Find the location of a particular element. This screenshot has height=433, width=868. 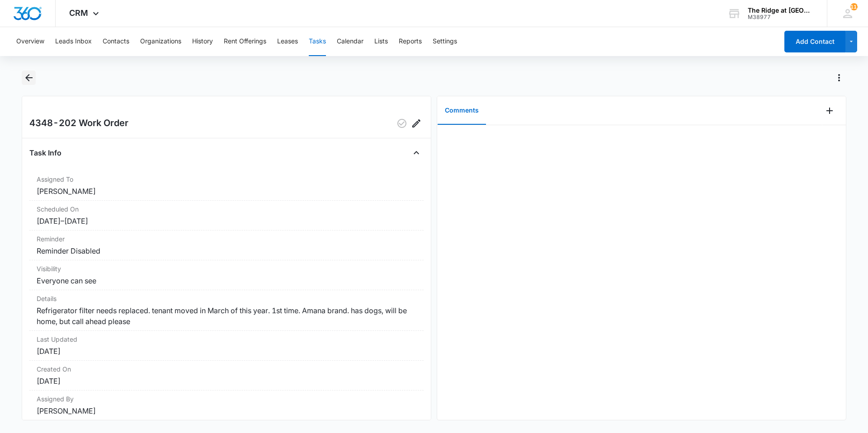

h2: 4348-202 Work Order is located at coordinates (79, 123).